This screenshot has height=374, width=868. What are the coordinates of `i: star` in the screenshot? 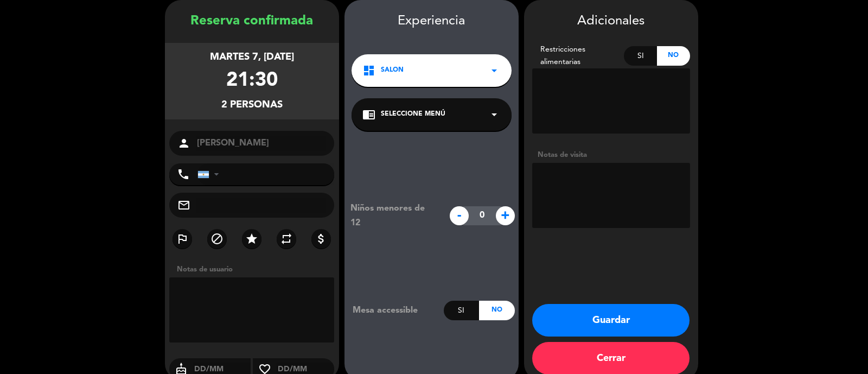 It's located at (251, 239).